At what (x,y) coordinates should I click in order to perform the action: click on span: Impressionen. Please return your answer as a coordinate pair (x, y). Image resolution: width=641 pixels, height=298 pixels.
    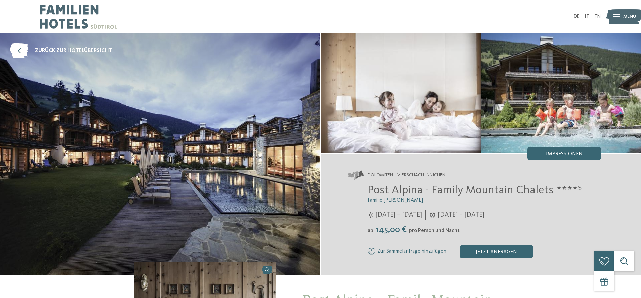
    Looking at the image, I should click on (564, 154).